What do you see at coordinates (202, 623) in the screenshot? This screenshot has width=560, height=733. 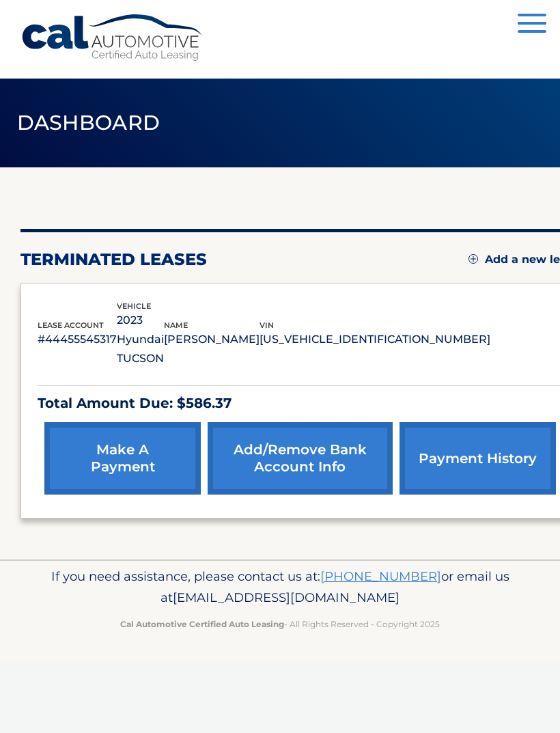 I see `strong: Cal Automotive Certified Auto Leasing` at bounding box center [202, 623].